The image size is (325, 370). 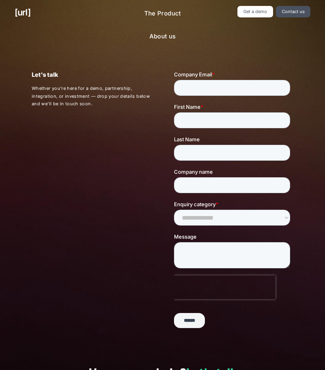 What do you see at coordinates (162, 13) in the screenshot?
I see `a: The Product` at bounding box center [162, 13].